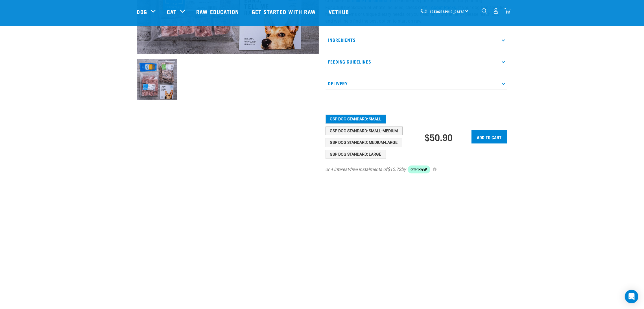  Describe the element at coordinates (172, 12) in the screenshot. I see `a: Cat` at that location.